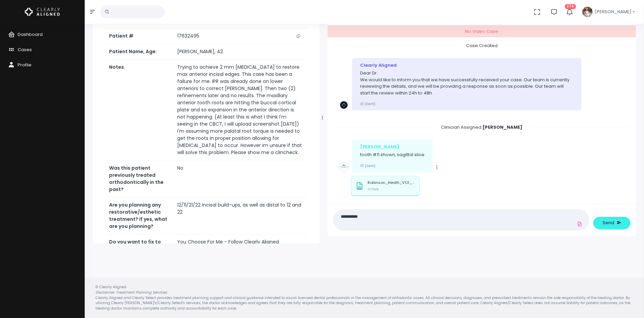 The image size is (644, 318). I want to click on th: Are you planning any restorative/esthetic treatment? If yes, what are you planning?, so click(139, 215).